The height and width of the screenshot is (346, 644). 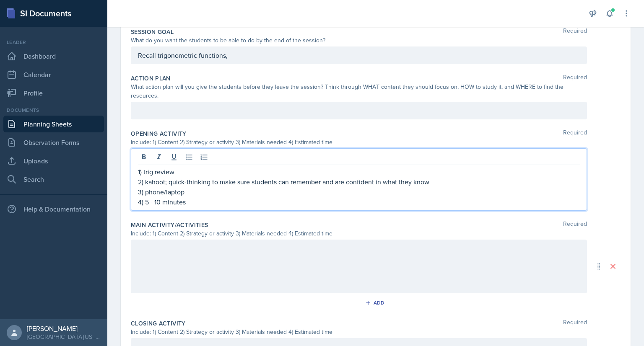 What do you see at coordinates (54, 179) in the screenshot?
I see `a: Search` at bounding box center [54, 179].